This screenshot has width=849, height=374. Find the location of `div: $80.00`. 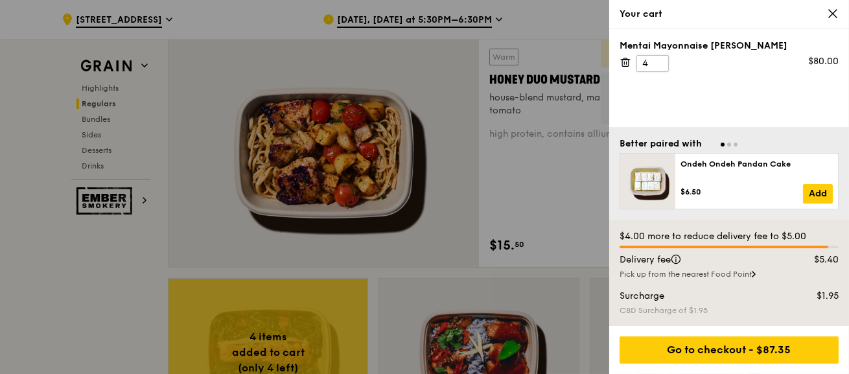

div: $80.00 is located at coordinates (823, 62).